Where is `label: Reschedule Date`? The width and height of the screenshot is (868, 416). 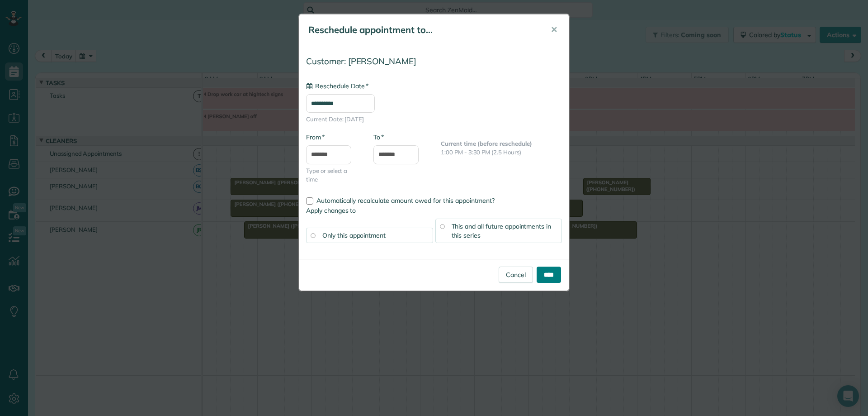 label: Reschedule Date is located at coordinates (337, 86).